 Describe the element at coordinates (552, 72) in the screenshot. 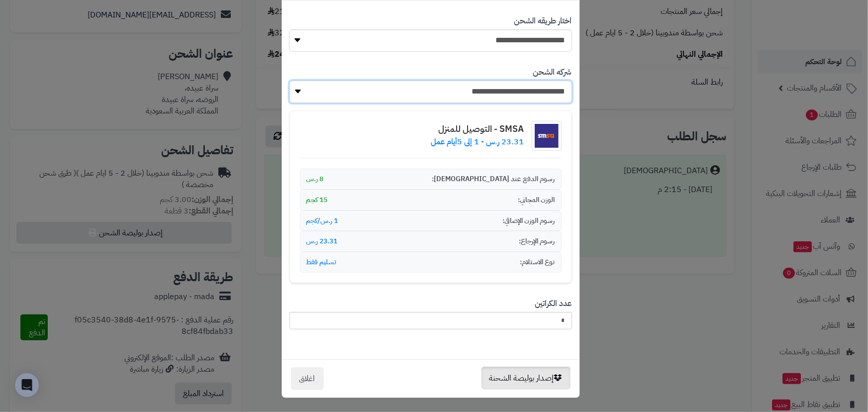

I see `label: شركه الشحن` at that location.